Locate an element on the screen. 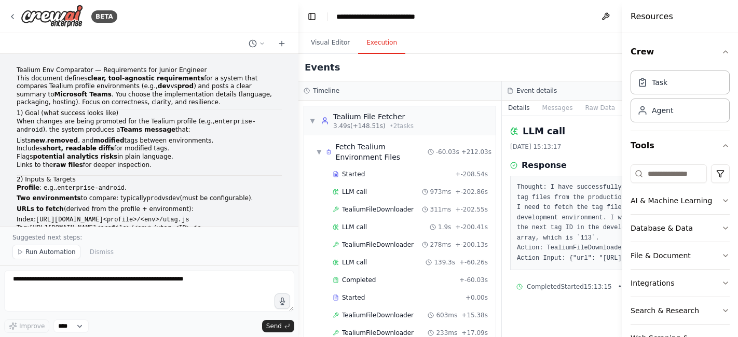 Image resolution: width=738 pixels, height=337 pixels. span: 233ms is located at coordinates (446, 333).